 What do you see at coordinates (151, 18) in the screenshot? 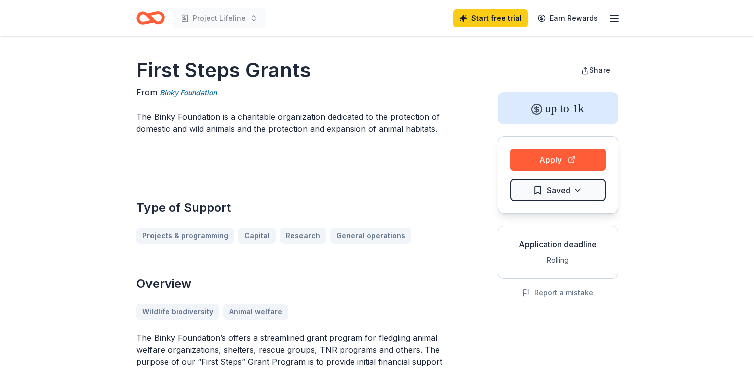
I see `a: Home` at bounding box center [151, 18].